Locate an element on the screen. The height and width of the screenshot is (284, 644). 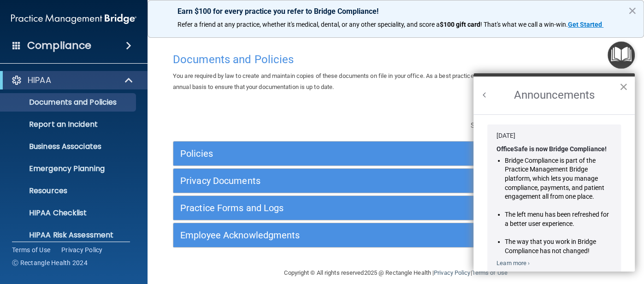
h2: Announcements is located at coordinates (554, 95).